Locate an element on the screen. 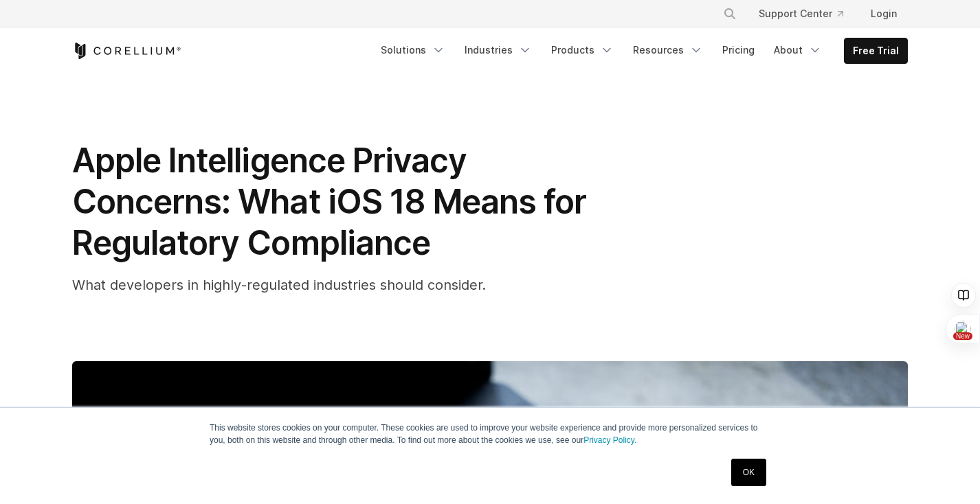 This screenshot has width=980, height=504. span: What developers in highly-regulated industries should consider. is located at coordinates (279, 285).